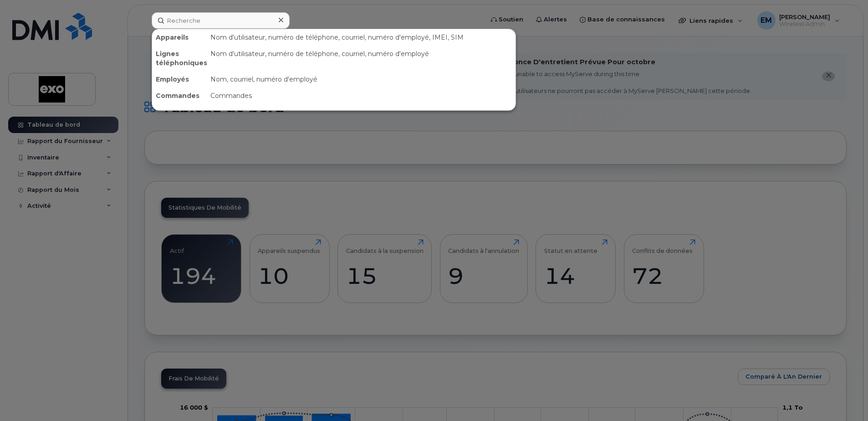 This screenshot has height=421, width=868. What do you see at coordinates (180, 80) in the screenshot?
I see `div: Employés` at bounding box center [180, 80].